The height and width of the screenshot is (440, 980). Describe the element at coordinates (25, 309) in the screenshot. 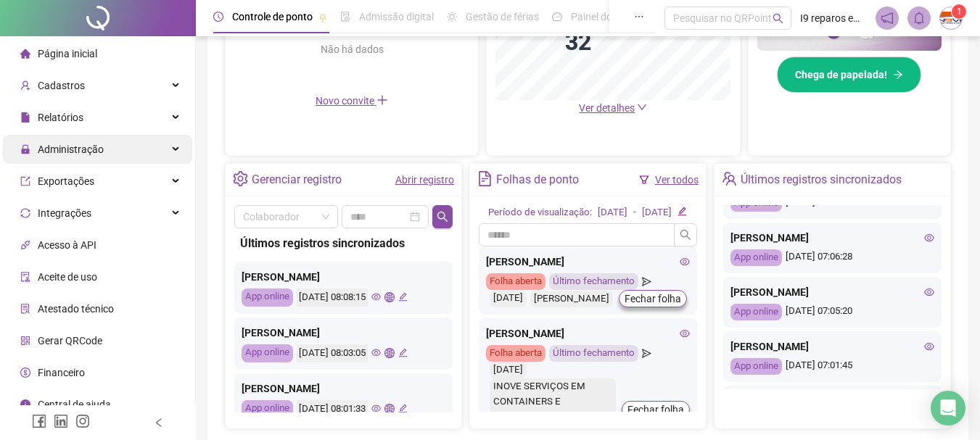

I see `span: solution` at that location.